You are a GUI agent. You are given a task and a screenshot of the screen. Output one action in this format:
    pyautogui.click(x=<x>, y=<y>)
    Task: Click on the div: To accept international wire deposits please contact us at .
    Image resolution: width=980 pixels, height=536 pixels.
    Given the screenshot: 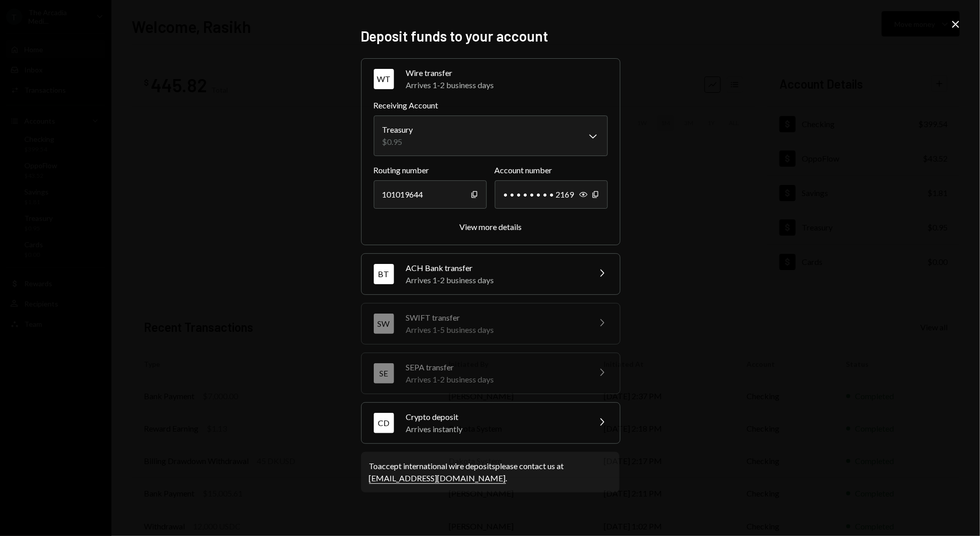 What is the action you would take?
    pyautogui.click(x=490, y=472)
    